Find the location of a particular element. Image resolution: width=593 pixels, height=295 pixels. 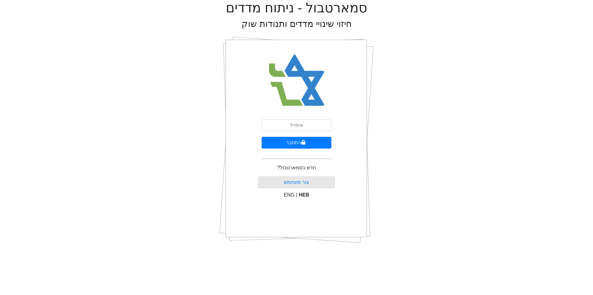

p: חדש בסמארטבול? is located at coordinates (296, 168).